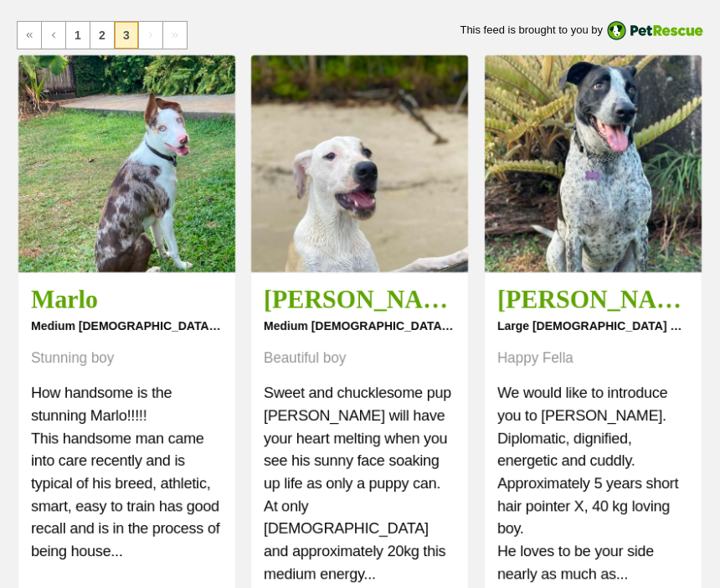  I want to click on div: Happy Fella, so click(593, 358).